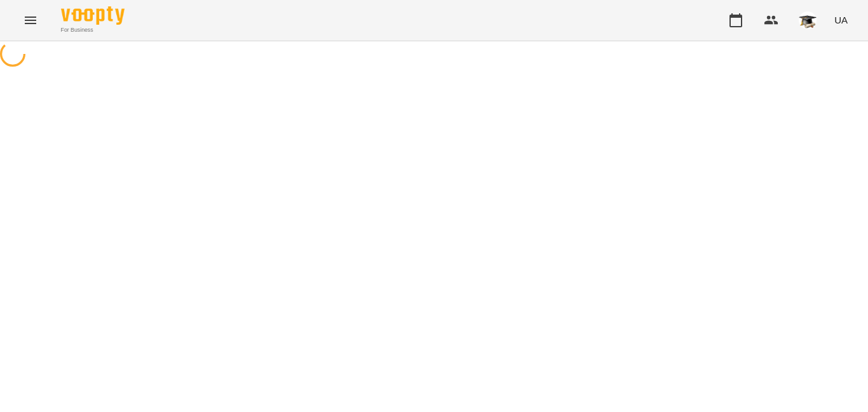  What do you see at coordinates (30, 21) in the screenshot?
I see `button: Menu` at bounding box center [30, 21].